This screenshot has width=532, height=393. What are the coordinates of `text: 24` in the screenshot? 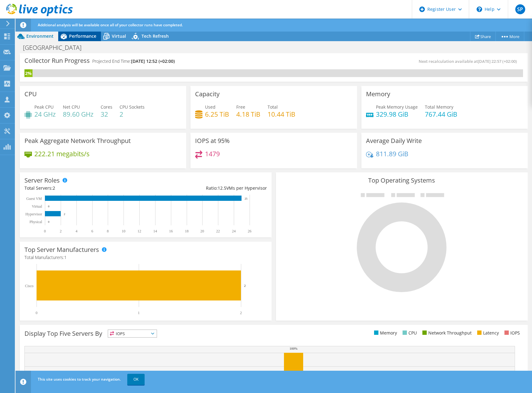 It's located at (234, 231).